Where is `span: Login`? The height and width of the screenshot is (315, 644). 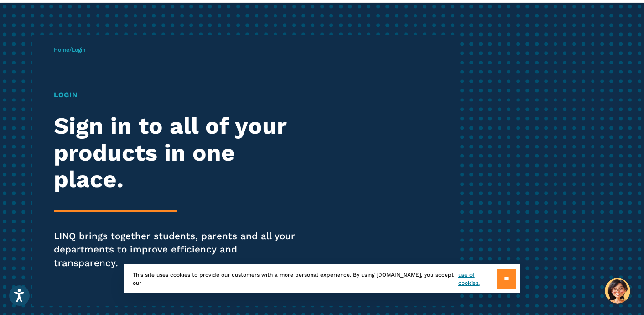 span: Login is located at coordinates (78, 50).